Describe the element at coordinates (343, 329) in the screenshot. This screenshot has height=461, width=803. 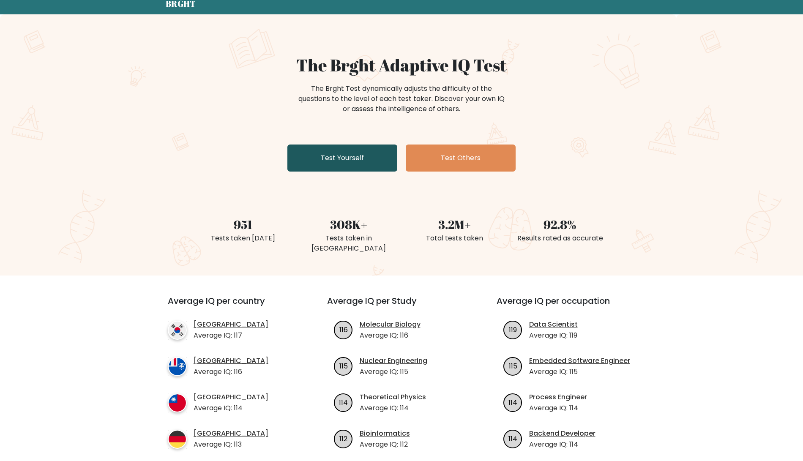
I see `text: 116` at that location.